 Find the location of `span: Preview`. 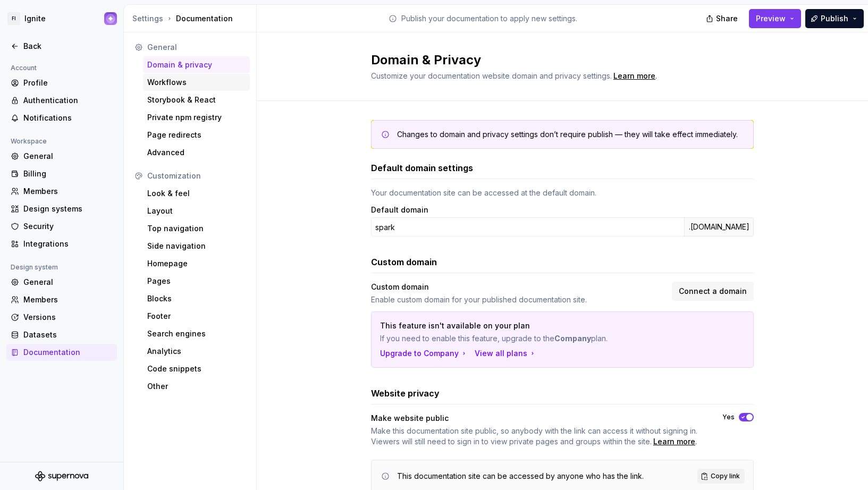

span: Preview is located at coordinates (771, 19).